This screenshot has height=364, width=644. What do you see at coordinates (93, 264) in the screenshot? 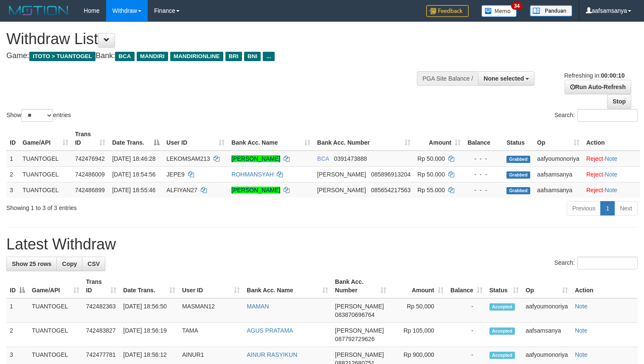
I see `span: CSV` at bounding box center [93, 264].